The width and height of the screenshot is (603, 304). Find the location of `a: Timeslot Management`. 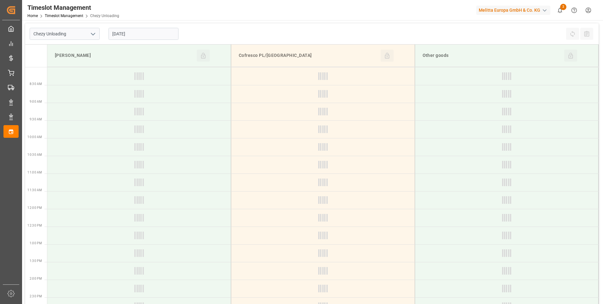

a: Timeslot Management is located at coordinates (64, 16).